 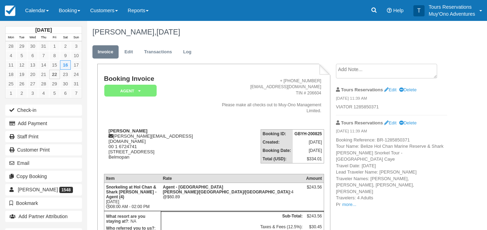 What do you see at coordinates (66, 190) in the screenshot?
I see `span: 1548` at bounding box center [66, 190].